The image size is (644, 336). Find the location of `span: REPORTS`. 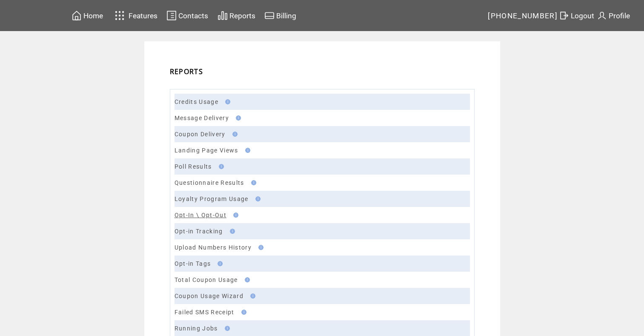

span: REPORTS is located at coordinates (186, 72).